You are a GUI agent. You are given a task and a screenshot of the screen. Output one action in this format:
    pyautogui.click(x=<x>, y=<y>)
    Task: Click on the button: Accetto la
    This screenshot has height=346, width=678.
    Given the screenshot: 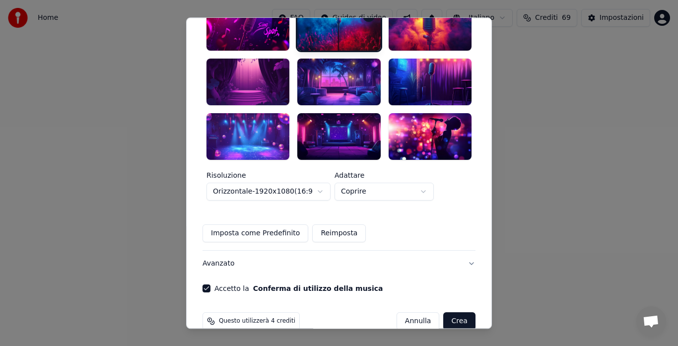 What is the action you would take?
    pyautogui.click(x=318, y=288)
    